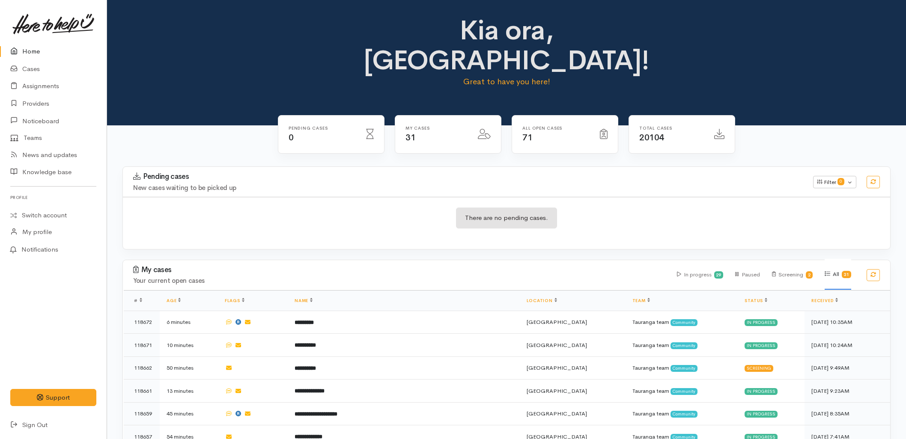 The height and width of the screenshot is (439, 906). I want to click on td: 118659, so click(142, 414).